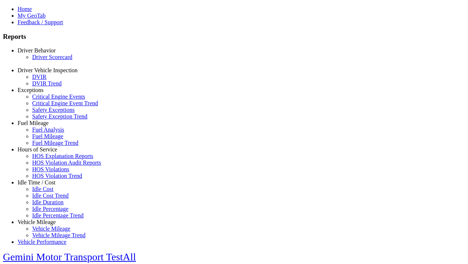 The image size is (468, 264). What do you see at coordinates (52, 57) in the screenshot?
I see `a: Driver Scorecard` at bounding box center [52, 57].